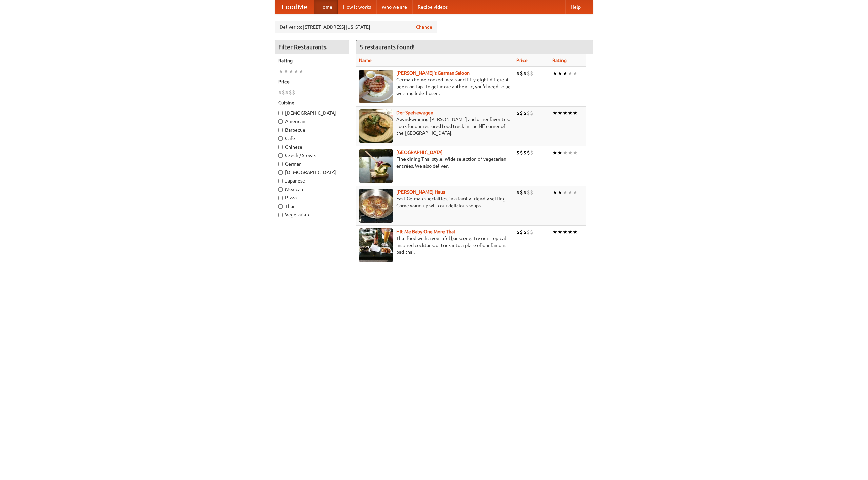  What do you see at coordinates (435, 202) in the screenshot?
I see `p: East German specialties, in a family-friendly setting. Come warm up with our delicious soups.` at bounding box center [435, 202].